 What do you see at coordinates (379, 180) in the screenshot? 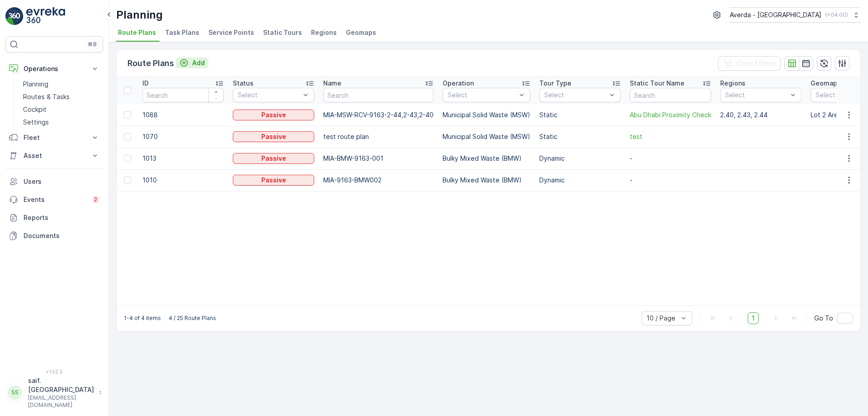
I see `p: MIA-9163-BMW002` at bounding box center [379, 180].